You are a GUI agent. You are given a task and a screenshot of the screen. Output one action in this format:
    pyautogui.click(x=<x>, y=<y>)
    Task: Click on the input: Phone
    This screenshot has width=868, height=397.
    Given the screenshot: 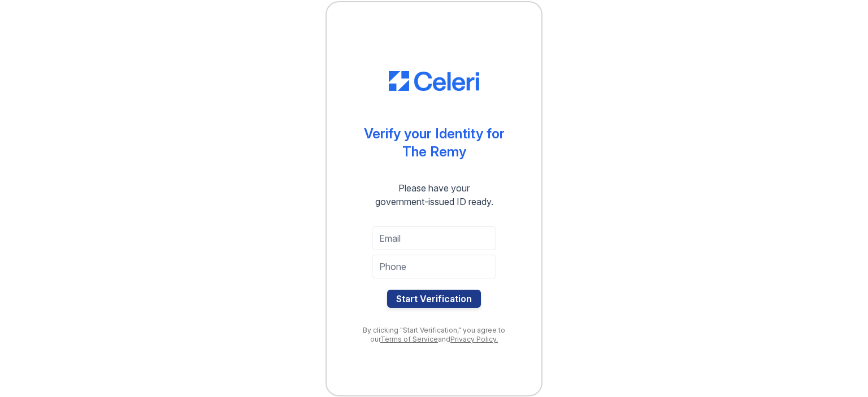 What is the action you would take?
    pyautogui.click(x=434, y=267)
    